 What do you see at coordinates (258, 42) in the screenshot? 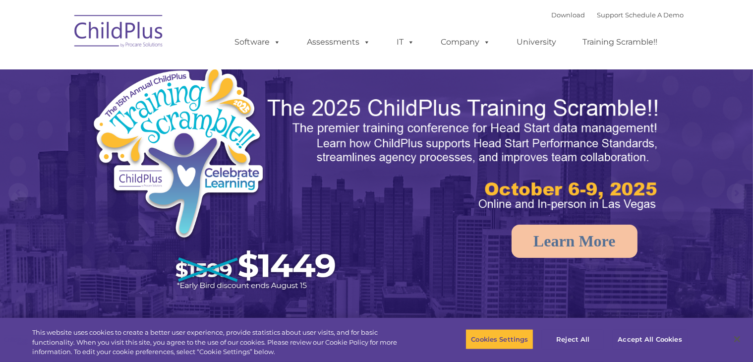
I see `a: Software` at bounding box center [258, 42].